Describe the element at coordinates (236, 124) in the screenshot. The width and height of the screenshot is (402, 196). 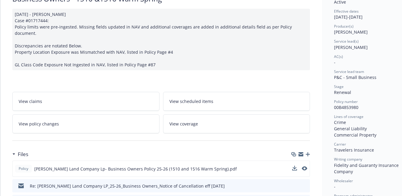
I see `a: View coverage` at that location.